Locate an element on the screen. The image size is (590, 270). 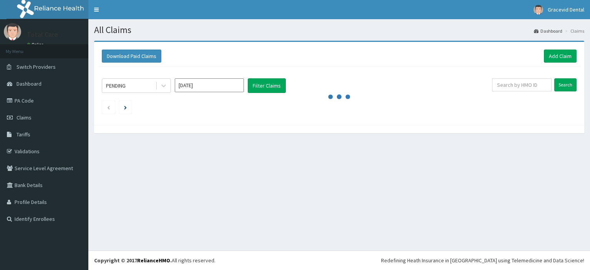
span: Dashboard is located at coordinates (29, 84).